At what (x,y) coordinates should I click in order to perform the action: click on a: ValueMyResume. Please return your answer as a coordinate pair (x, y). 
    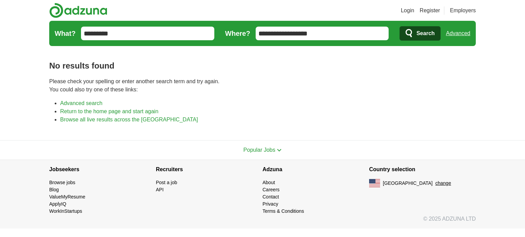
    Looking at the image, I should click on (67, 197).